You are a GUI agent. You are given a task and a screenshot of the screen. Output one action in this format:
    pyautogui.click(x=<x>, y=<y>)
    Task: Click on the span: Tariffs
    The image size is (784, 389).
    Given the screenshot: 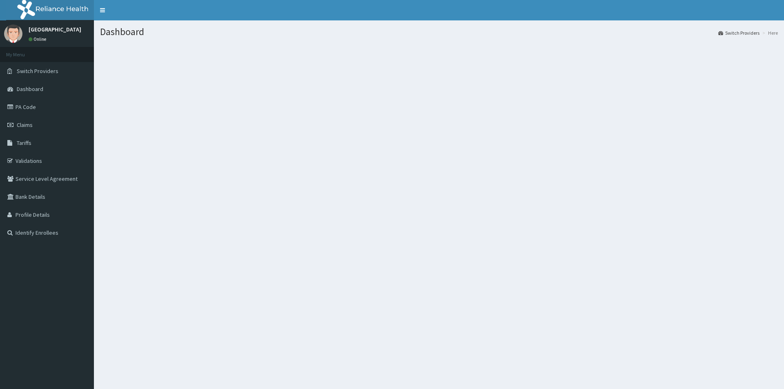 What is the action you would take?
    pyautogui.click(x=24, y=143)
    